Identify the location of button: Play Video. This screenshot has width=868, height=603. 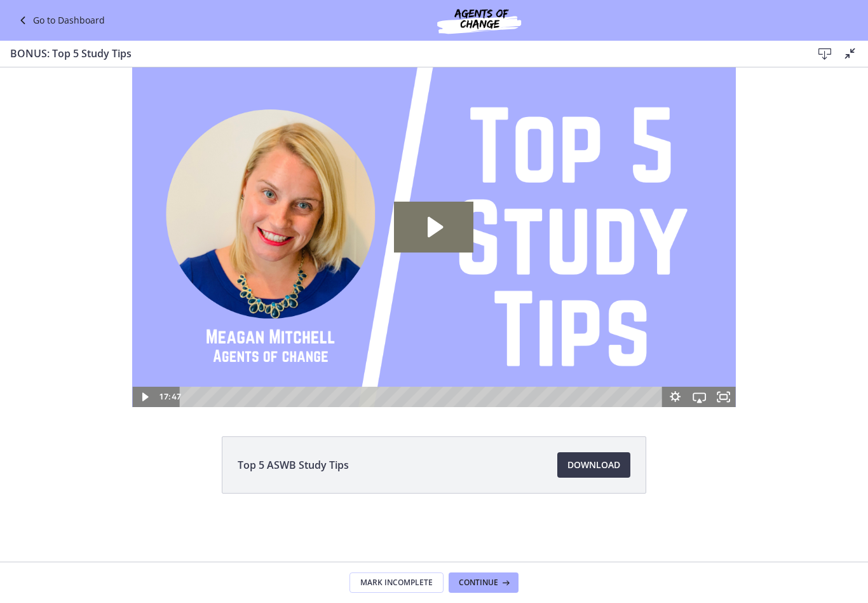
(144, 330).